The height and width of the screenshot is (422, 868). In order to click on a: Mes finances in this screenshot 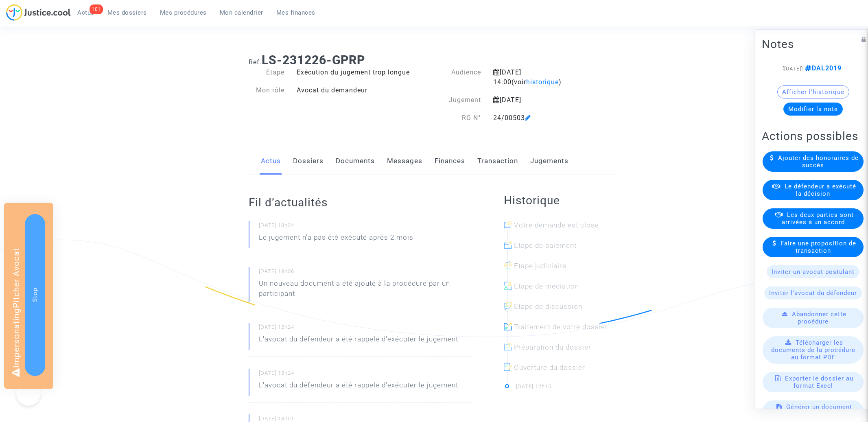, I will do `click(296, 12)`.